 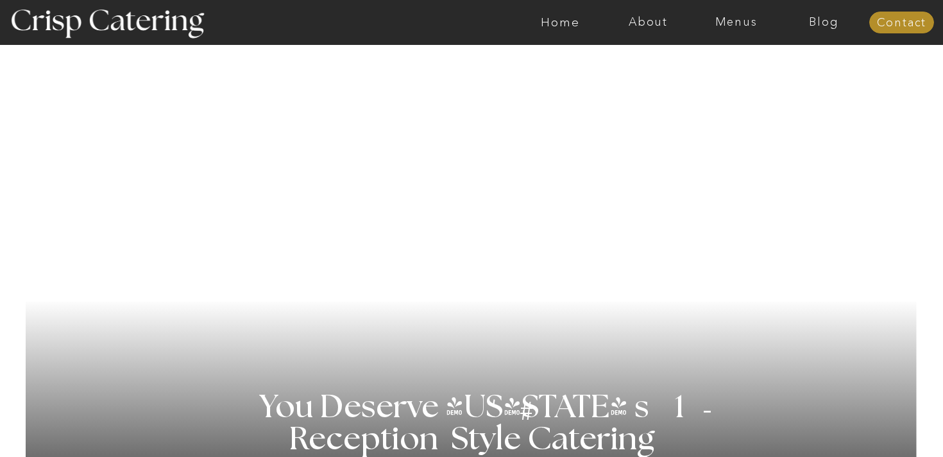 I want to click on a: Home, so click(x=560, y=22).